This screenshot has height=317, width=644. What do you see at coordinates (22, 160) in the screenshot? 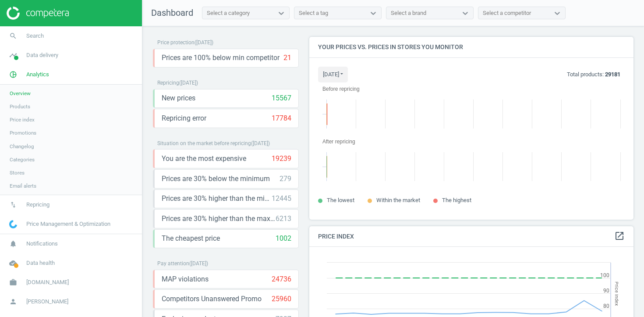
I see `span: Categories` at bounding box center [22, 160].